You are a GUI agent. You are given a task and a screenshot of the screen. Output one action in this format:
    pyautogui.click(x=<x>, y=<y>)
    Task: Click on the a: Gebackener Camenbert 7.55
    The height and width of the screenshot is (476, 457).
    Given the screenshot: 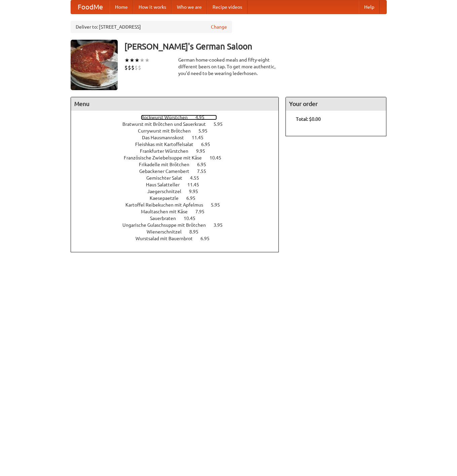 What is the action you would take?
    pyautogui.click(x=179, y=171)
    